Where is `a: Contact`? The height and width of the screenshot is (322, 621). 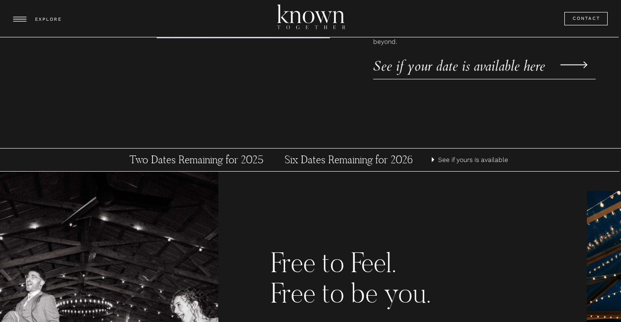
a: Contact is located at coordinates (587, 18).